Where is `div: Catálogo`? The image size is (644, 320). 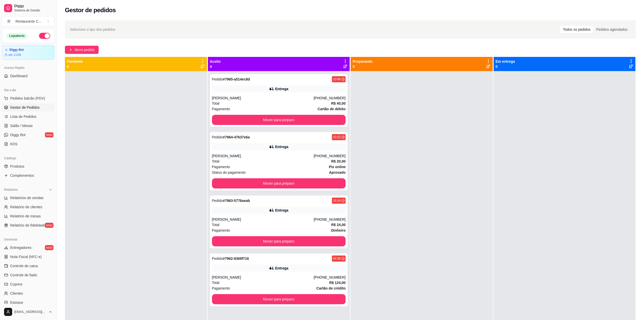 div: Catálogo is located at coordinates (28, 158).